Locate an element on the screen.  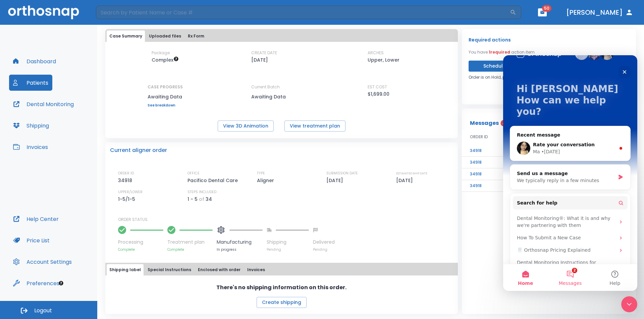
button: Search for help is located at coordinates (67, 148).